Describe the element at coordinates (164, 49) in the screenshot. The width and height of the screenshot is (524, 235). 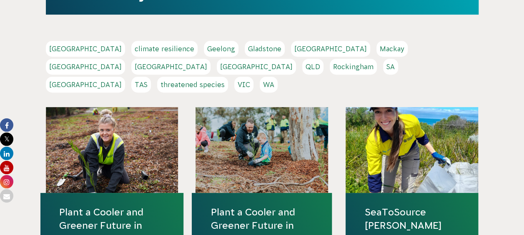
I see `a: climate resilience` at that location.